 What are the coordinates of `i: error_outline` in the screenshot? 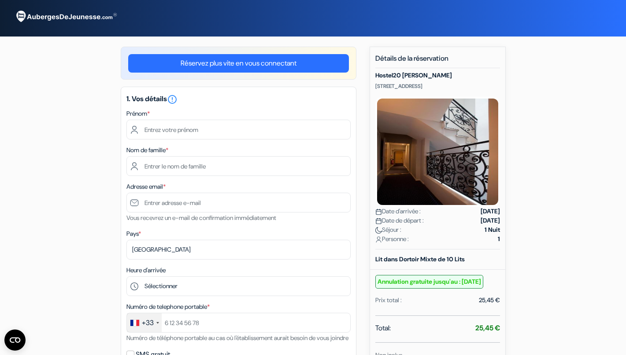 It's located at (172, 100).